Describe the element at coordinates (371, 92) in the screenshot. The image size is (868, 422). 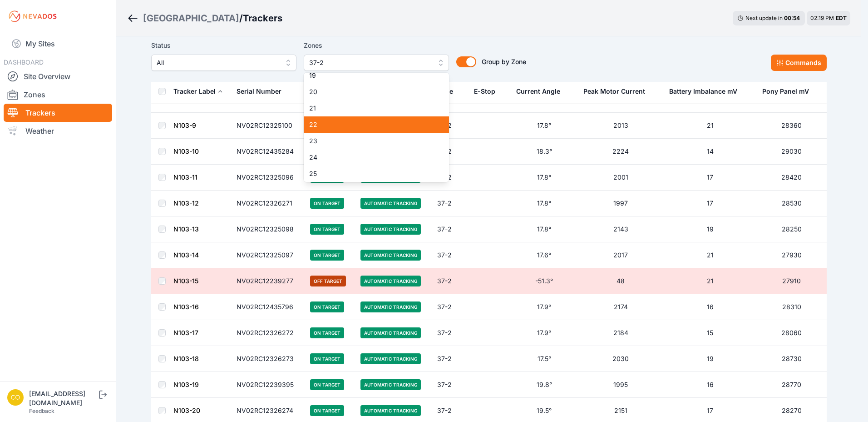
I see `span: 20` at that location.